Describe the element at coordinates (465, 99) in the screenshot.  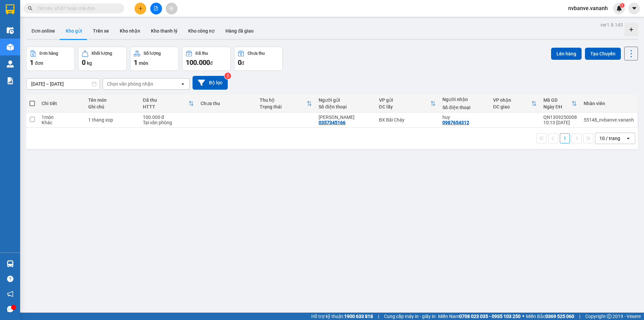
I see `div: Người nhận` at that location.